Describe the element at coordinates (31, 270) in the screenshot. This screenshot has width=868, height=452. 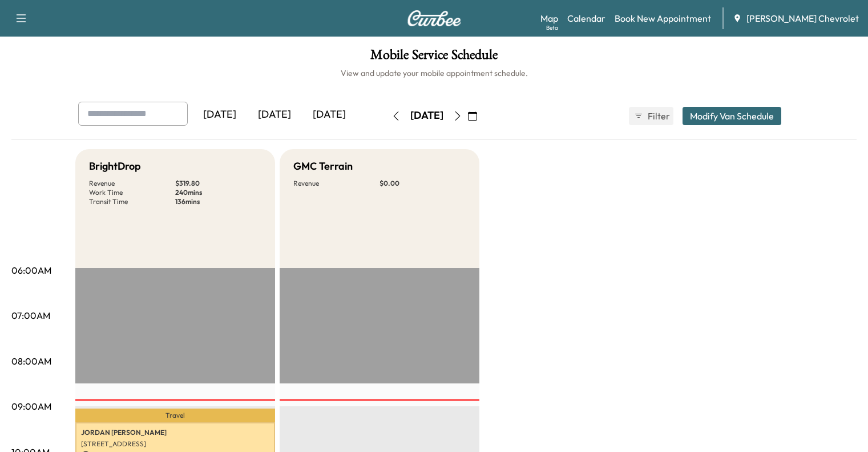
I see `p: 06:00AM` at that location.